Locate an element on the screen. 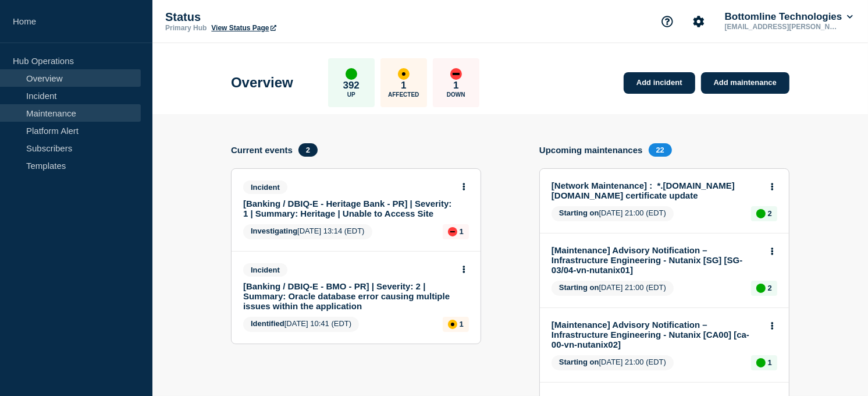 This screenshot has height=396, width=868. p: Primary Hub is located at coordinates (186, 28).